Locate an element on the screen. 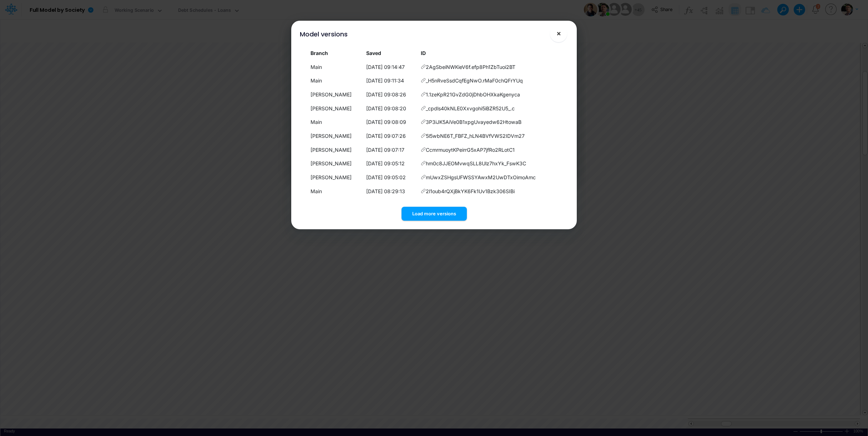 The width and height of the screenshot is (868, 436). th: Local date/time when this version was saved is located at coordinates (390, 52).